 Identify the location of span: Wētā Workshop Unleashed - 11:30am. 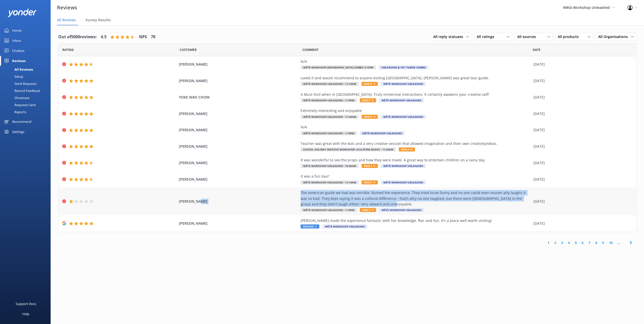
(330, 117).